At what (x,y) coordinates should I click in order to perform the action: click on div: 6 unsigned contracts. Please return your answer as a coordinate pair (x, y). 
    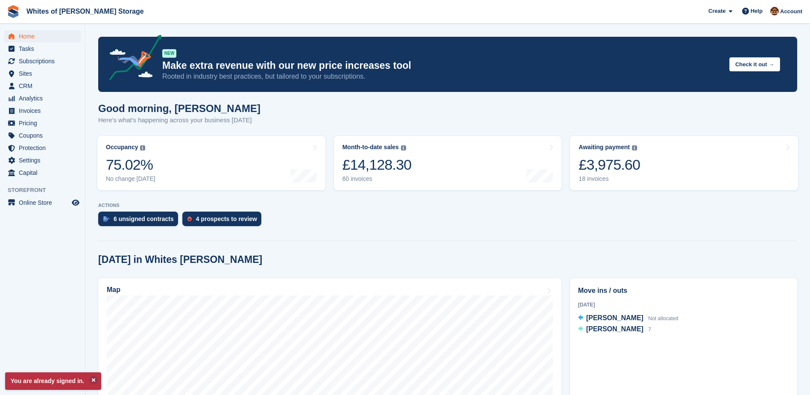
    Looking at the image, I should click on (143, 219).